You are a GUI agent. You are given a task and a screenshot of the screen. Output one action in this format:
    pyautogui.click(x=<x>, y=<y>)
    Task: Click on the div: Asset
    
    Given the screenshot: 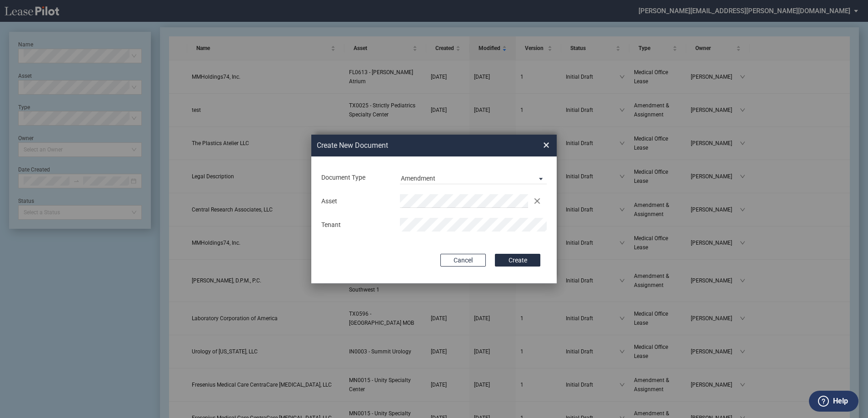 What is the action you would take?
    pyautogui.click(x=355, y=202)
    